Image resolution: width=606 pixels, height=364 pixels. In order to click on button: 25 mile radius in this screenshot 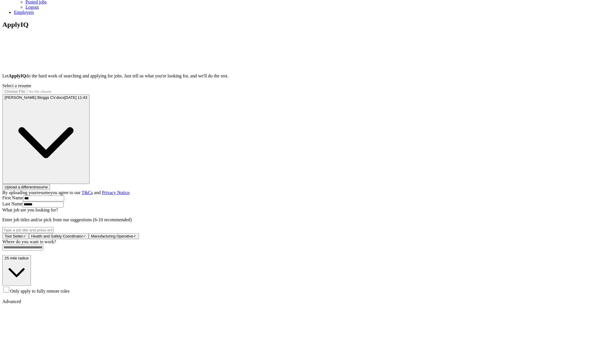, I will do `click(17, 270)`.